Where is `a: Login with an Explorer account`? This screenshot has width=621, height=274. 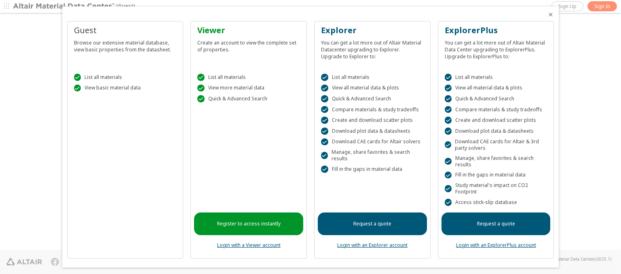 a: Login with an Explorer account is located at coordinates (372, 245).